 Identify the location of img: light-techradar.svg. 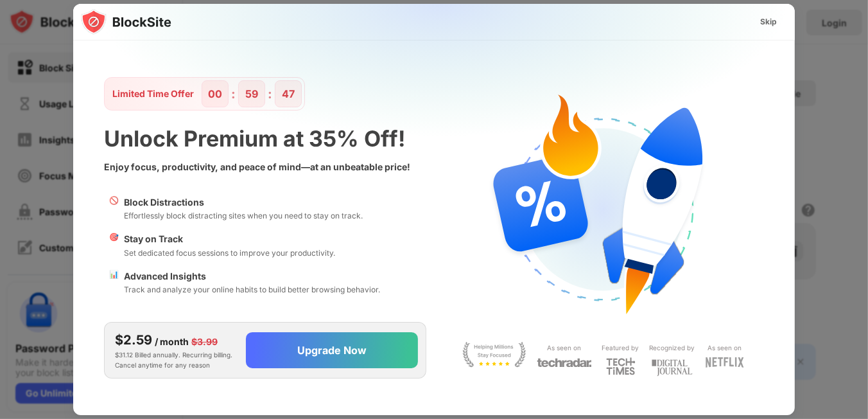
(565, 363).